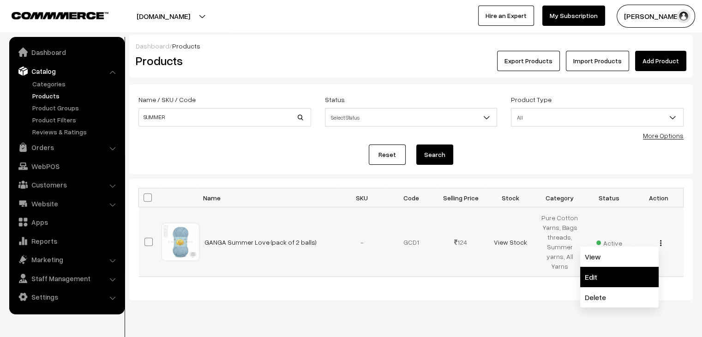 The height and width of the screenshot is (337, 702). What do you see at coordinates (683, 16) in the screenshot?
I see `img: user` at bounding box center [683, 16].